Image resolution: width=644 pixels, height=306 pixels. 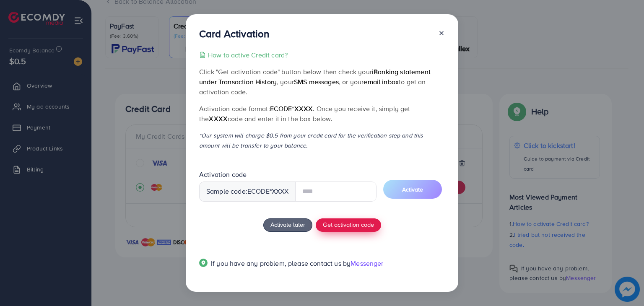 What do you see at coordinates (322, 141) in the screenshot?
I see `p: *Our system will charge $0.5 from your credit card for the verification step and this amount will...` at bounding box center [322, 141].